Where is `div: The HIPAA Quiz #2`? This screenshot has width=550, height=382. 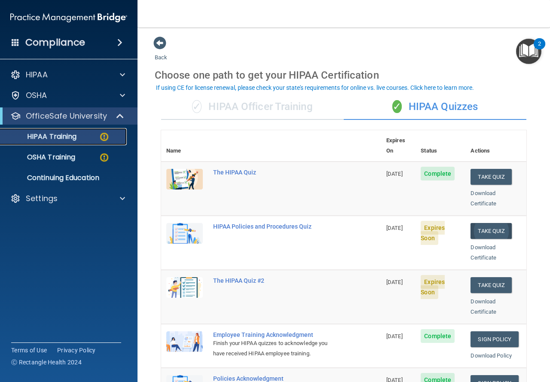
div: The HIPAA Quiz #2 is located at coordinates (276, 281).